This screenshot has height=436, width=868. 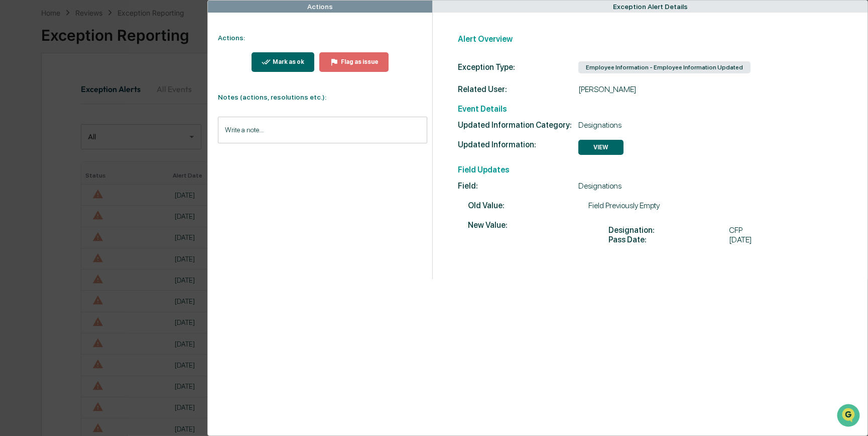 I want to click on span: Pass Date :, so click(x=669, y=239).